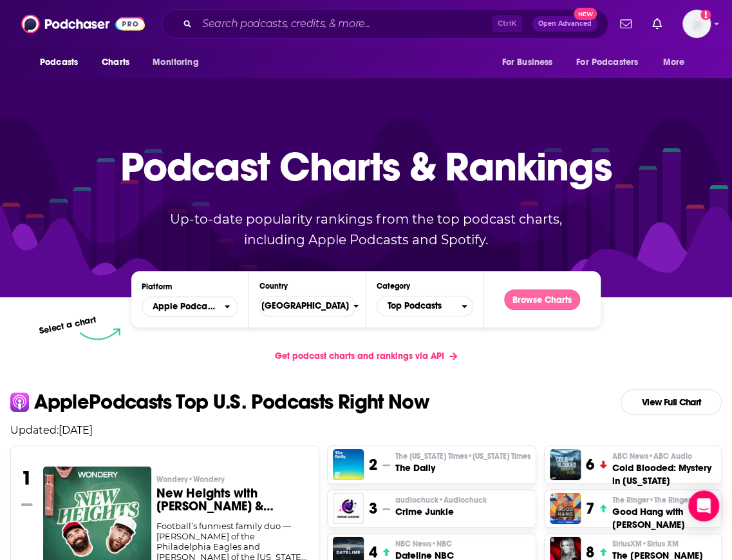  What do you see at coordinates (59, 62) in the screenshot?
I see `span: Podcasts` at bounding box center [59, 62].